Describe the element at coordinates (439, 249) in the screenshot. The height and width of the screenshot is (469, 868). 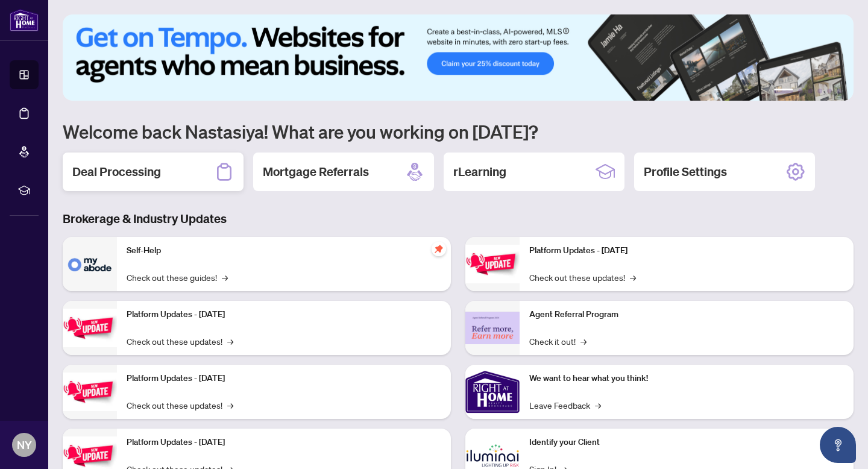
I see `span: pushpin` at that location.